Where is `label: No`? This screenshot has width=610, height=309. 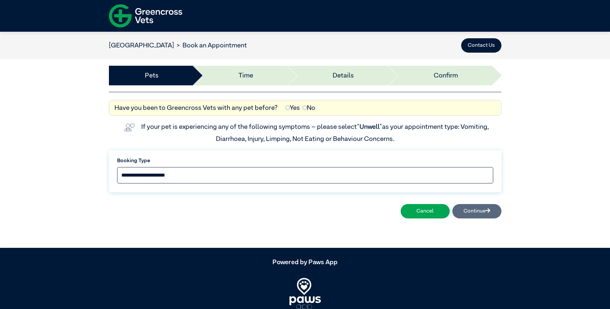 label: No is located at coordinates (309, 108).